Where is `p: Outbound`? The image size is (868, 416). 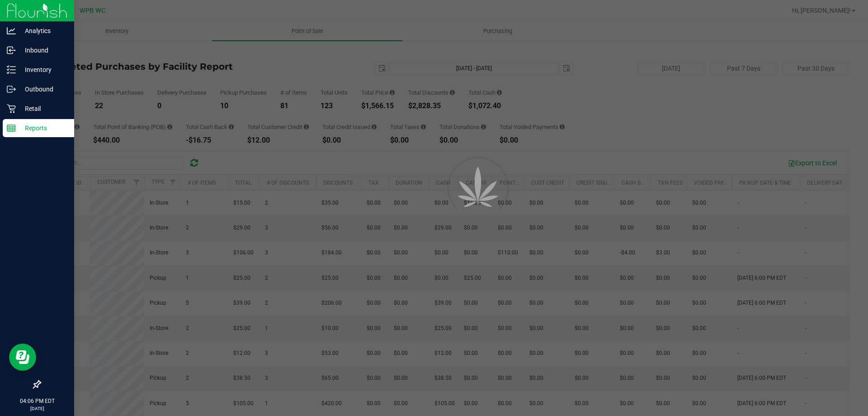 p: Outbound is located at coordinates (43, 89).